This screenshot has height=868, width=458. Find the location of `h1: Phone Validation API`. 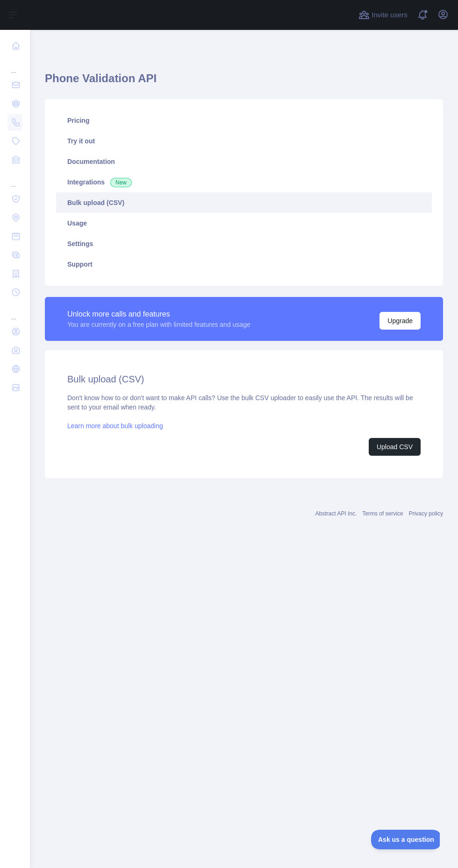

h1: Phone Validation API is located at coordinates (244, 82).